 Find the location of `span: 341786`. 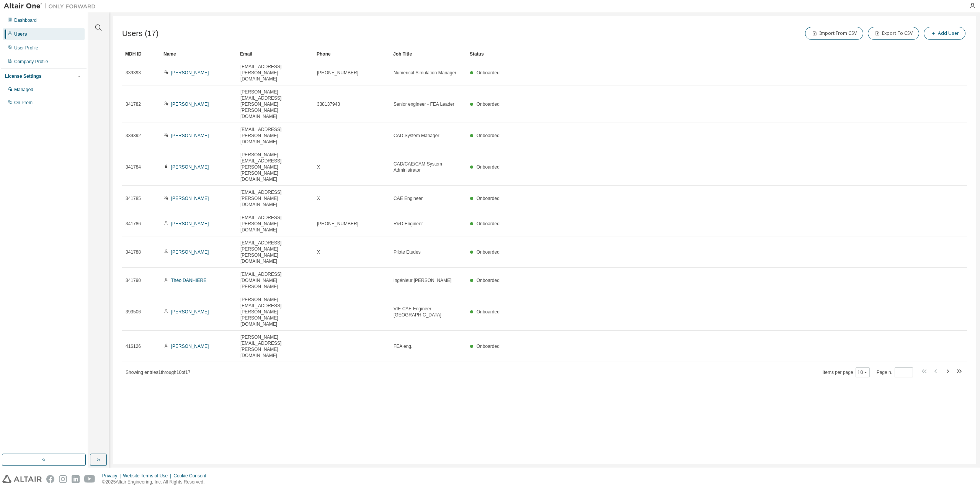

span: 341786 is located at coordinates (133, 224).